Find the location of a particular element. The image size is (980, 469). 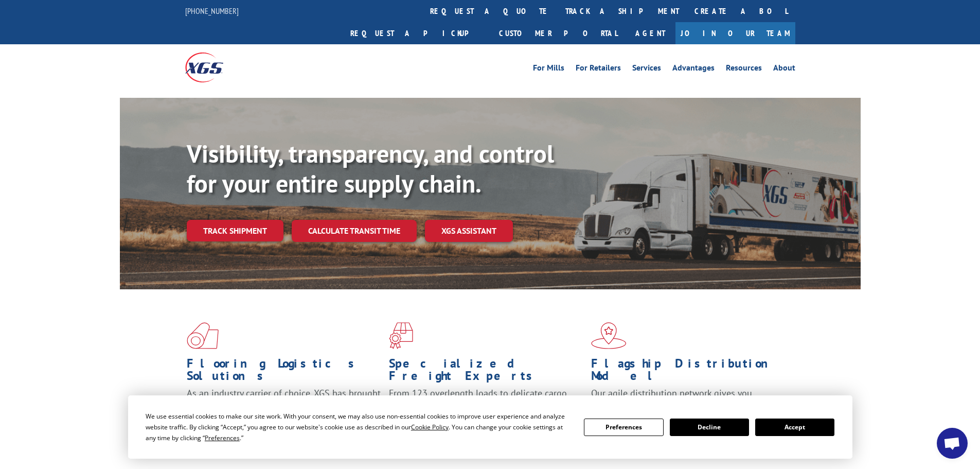

a: For Mills is located at coordinates (548, 70).